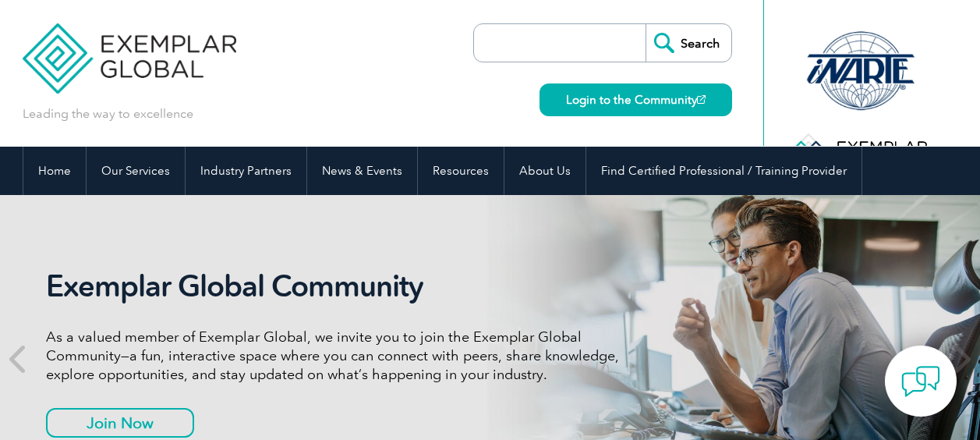 Image resolution: width=980 pixels, height=440 pixels. Describe the element at coordinates (55, 171) in the screenshot. I see `a: Home` at that location.